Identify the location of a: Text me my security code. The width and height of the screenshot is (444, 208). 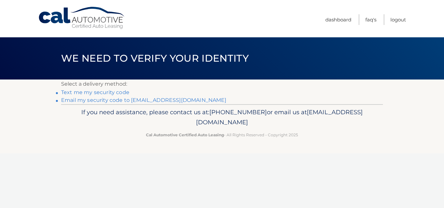
(95, 92).